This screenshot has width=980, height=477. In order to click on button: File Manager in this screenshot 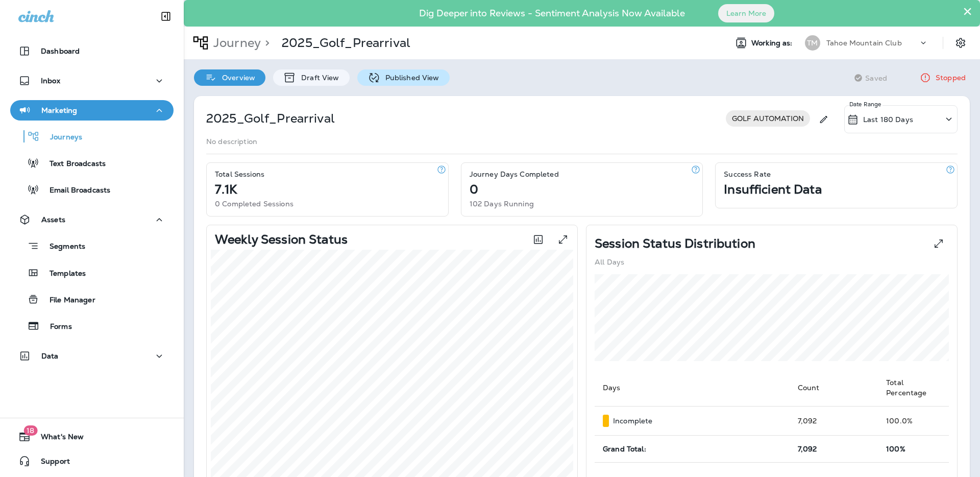, I will do `click(92, 299)`.